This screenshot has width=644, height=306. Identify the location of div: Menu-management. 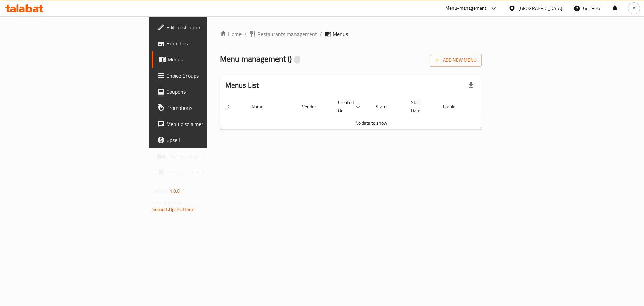
(466, 9).